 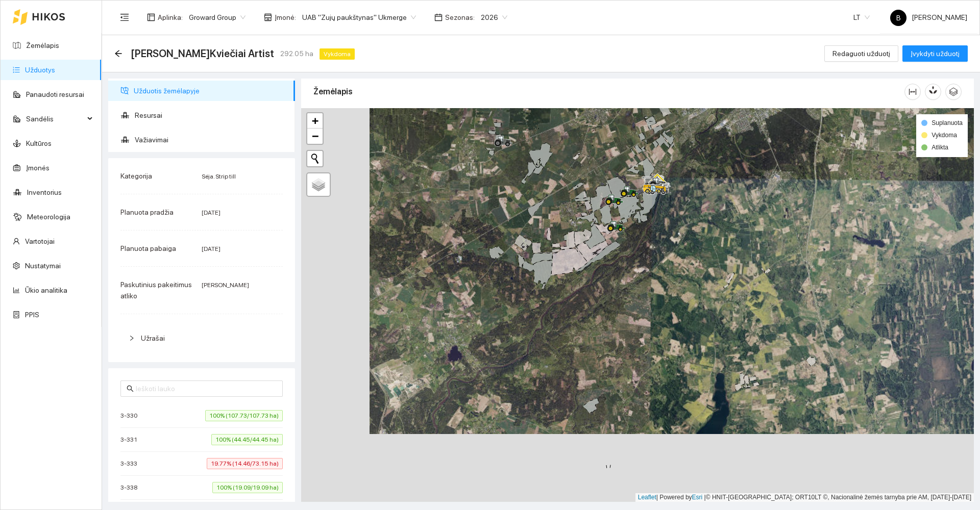 I want to click on div: Užrašai, so click(x=201, y=338).